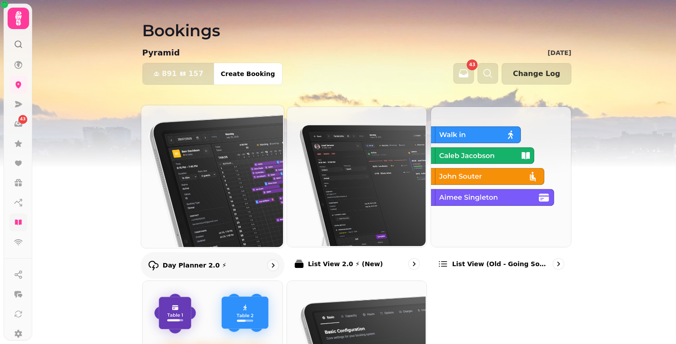  I want to click on a: Day Planner 2.0 ⚡Day Planner 2.0 ⚡, so click(213, 191).